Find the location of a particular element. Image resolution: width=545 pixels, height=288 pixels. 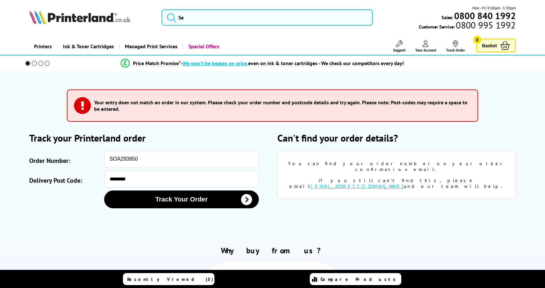

div: If you still can't find this, please email and our team will help. is located at coordinates (396, 184).